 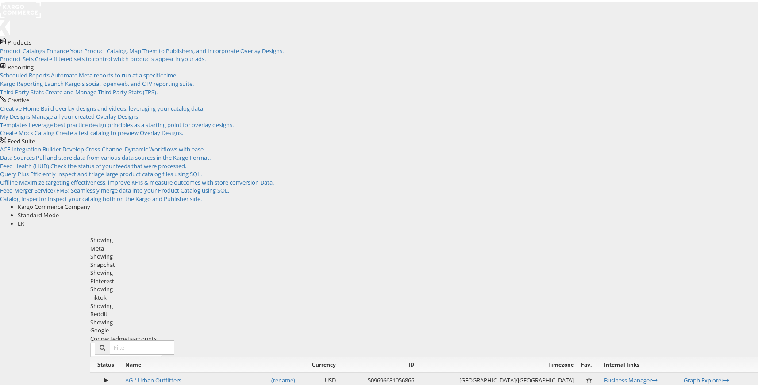 I want to click on span: Pull and store data from various data sources in the Kargo Format., so click(x=123, y=156).